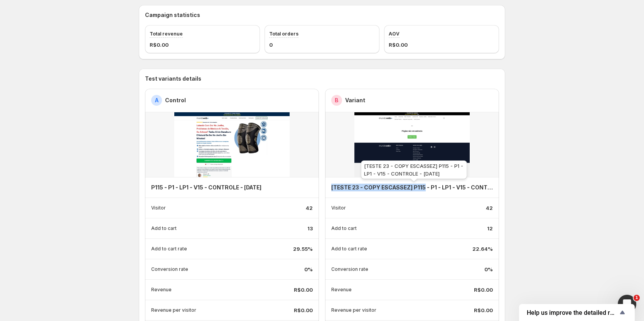 Image resolution: width=644 pixels, height=321 pixels. Describe the element at coordinates (337, 100) in the screenshot. I see `h2: B` at that location.